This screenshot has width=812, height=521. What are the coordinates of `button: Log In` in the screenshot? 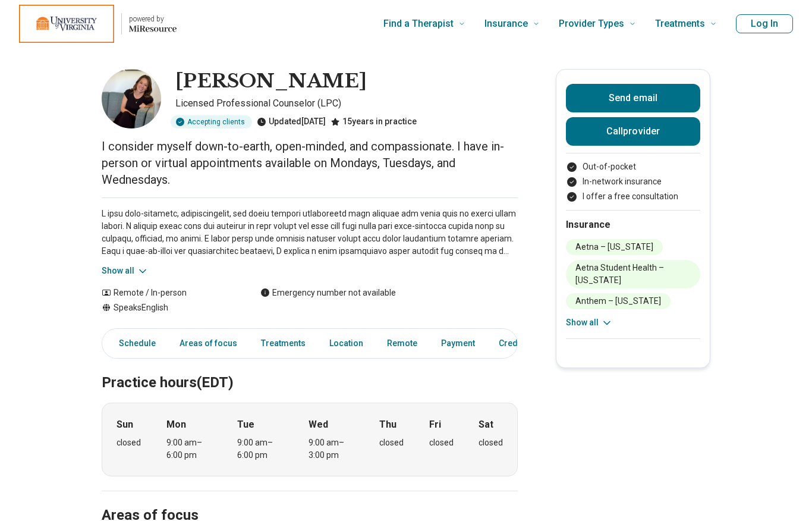 It's located at (765, 24).